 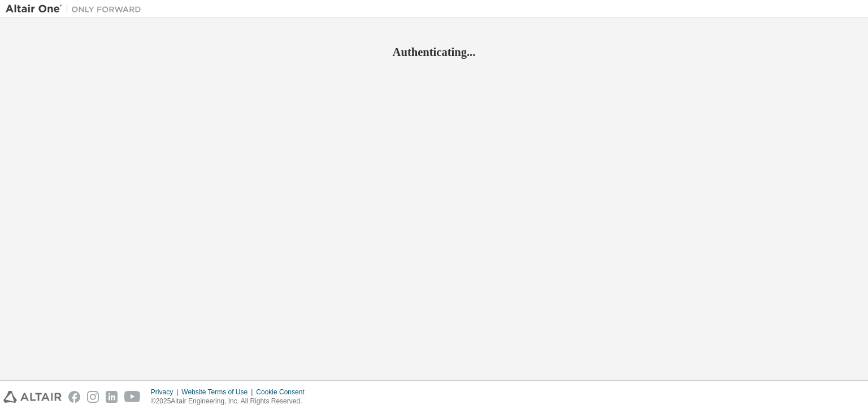 I want to click on p: © 2025 Altair Engineering, Inc. All Rights Reserved., so click(x=231, y=401).